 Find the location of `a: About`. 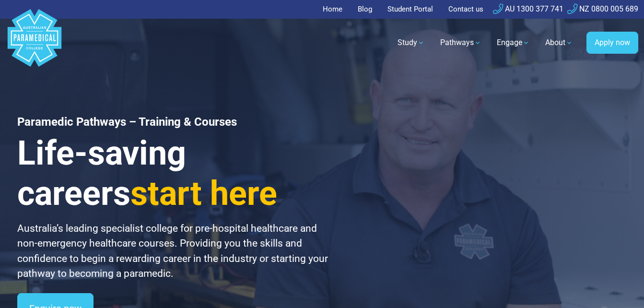

a: About is located at coordinates (559, 42).